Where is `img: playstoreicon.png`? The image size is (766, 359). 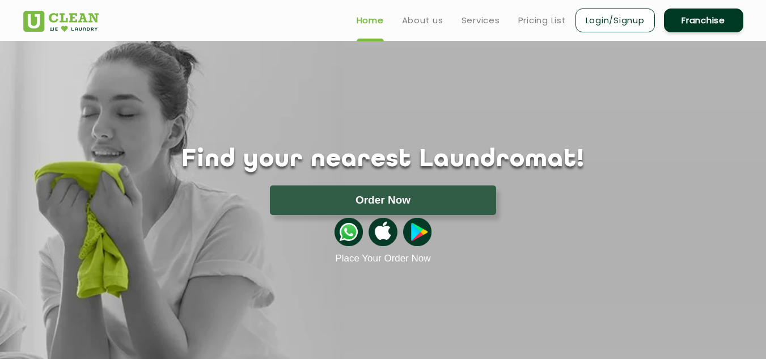 img: playstoreicon.png is located at coordinates (417, 232).